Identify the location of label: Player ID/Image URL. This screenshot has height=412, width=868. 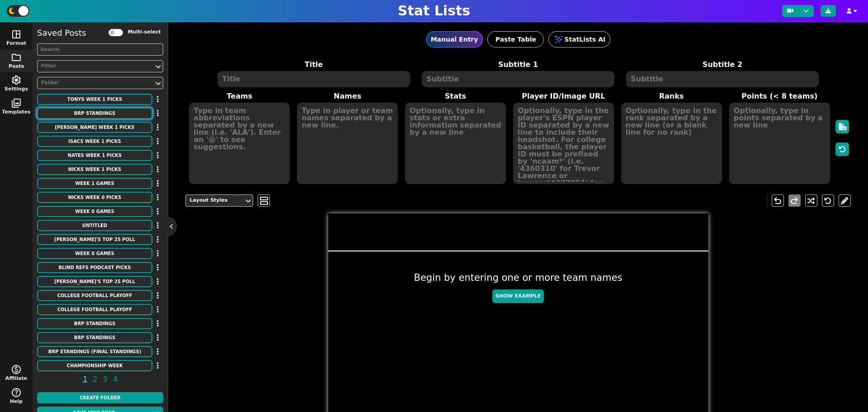
(563, 97).